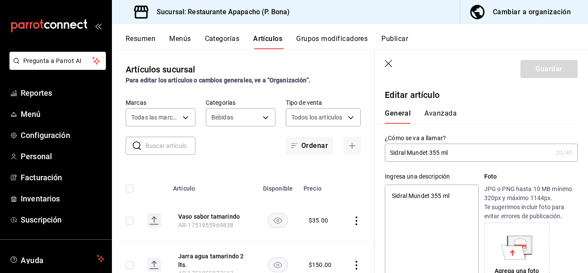  What do you see at coordinates (310, 146) in the screenshot?
I see `button: Ordenar` at bounding box center [310, 146].